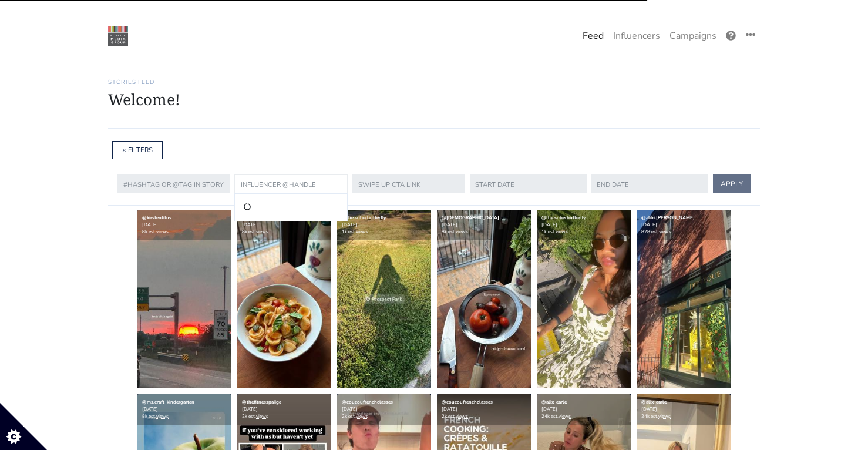 Image resolution: width=868 pixels, height=450 pixels. What do you see at coordinates (118, 36) in the screenshot?
I see `img: 22:22:48_1550874168` at bounding box center [118, 36].